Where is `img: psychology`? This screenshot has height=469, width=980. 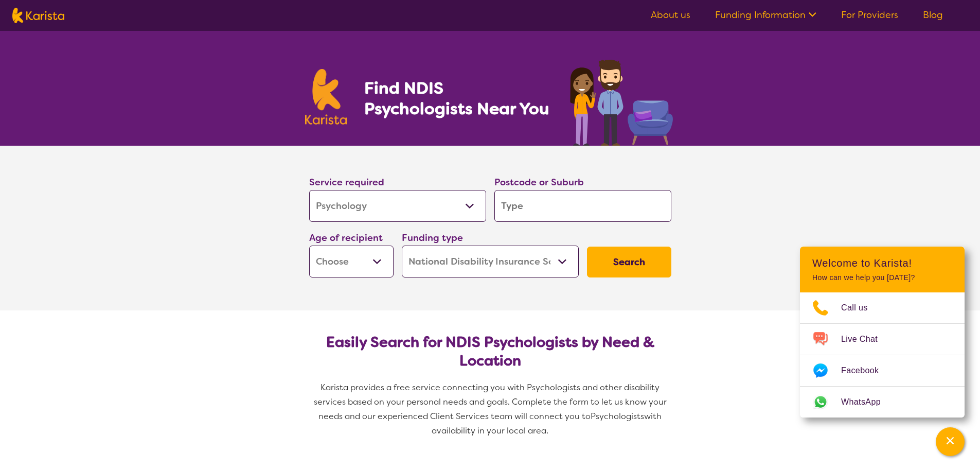 img: psychology is located at coordinates (621, 100).